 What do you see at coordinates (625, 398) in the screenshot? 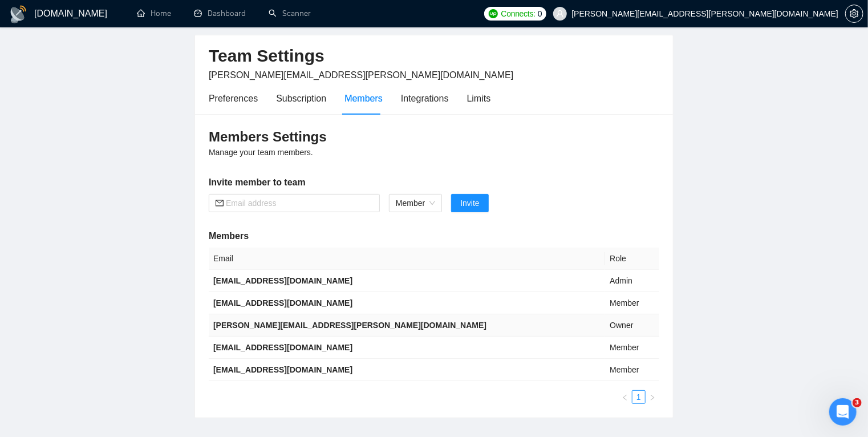
I see `span: left` at bounding box center [625, 398].